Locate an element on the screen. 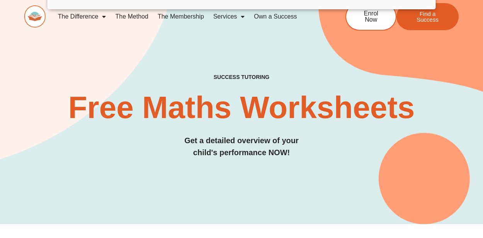 Image resolution: width=483 pixels, height=238 pixels. nav: Menu is located at coordinates (187, 17).